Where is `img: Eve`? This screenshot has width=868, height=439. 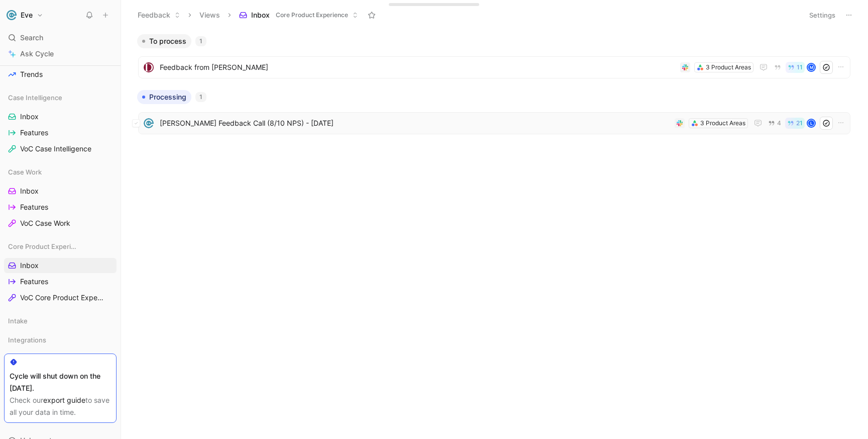 img: Eve is located at coordinates (11, 15).